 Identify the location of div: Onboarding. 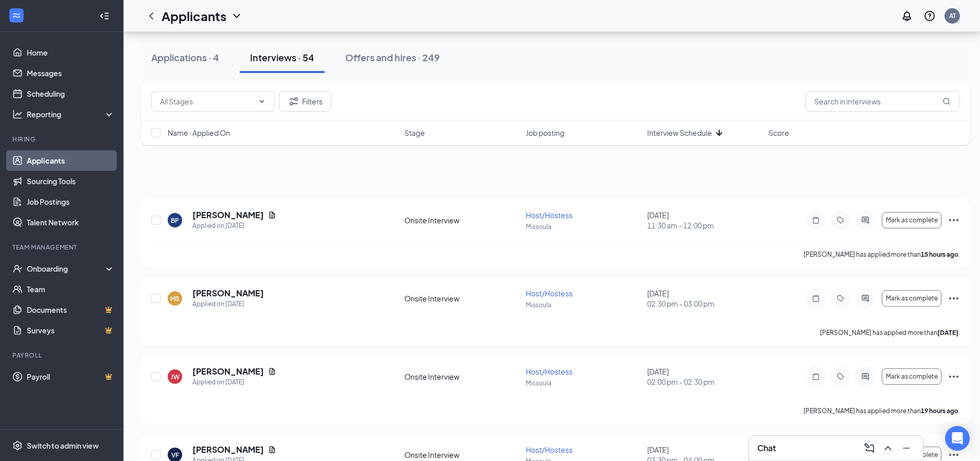
(66, 269).